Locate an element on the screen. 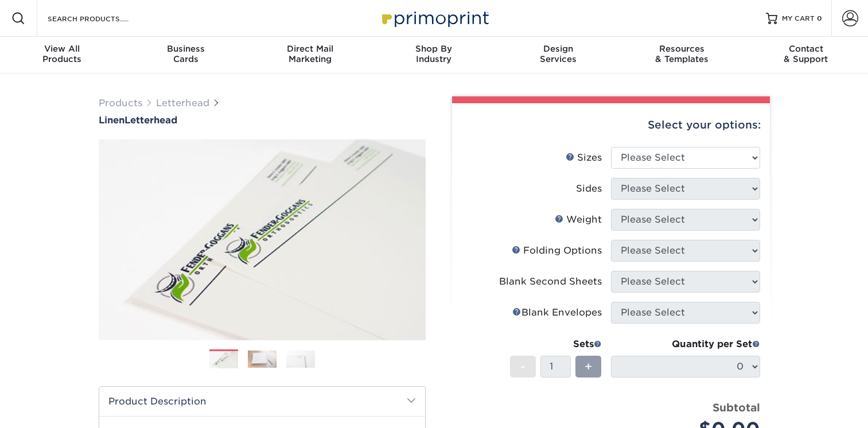  a: Contact& Support is located at coordinates (806, 55).